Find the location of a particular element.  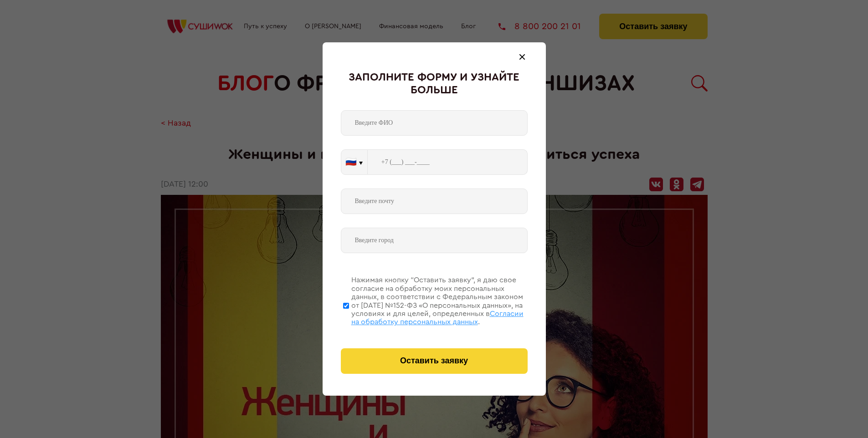

input: Введите почту is located at coordinates (434, 201).